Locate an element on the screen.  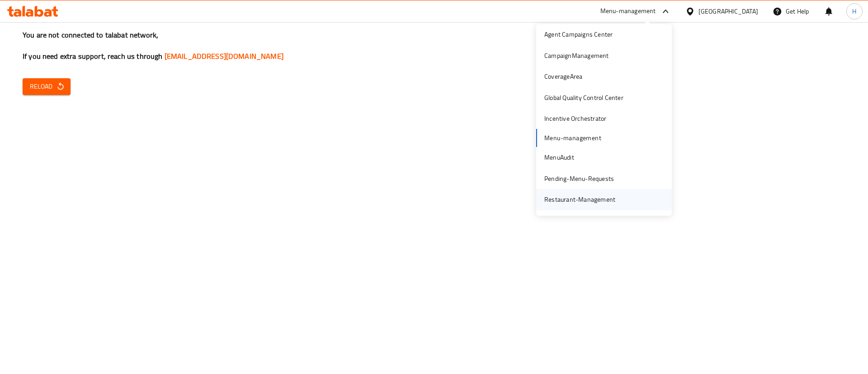
div: Restaurant-Management is located at coordinates (580, 199).